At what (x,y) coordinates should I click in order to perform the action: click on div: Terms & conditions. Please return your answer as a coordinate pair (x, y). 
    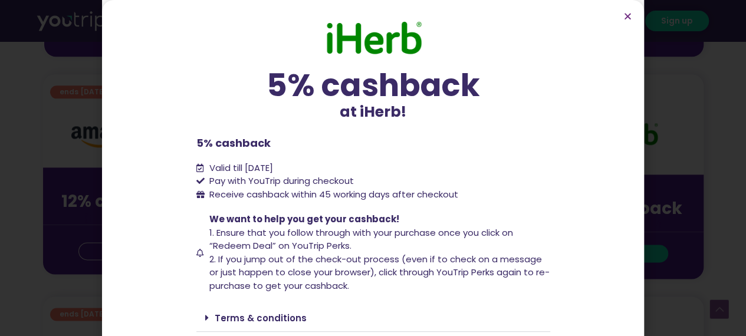
    Looking at the image, I should click on (373, 318).